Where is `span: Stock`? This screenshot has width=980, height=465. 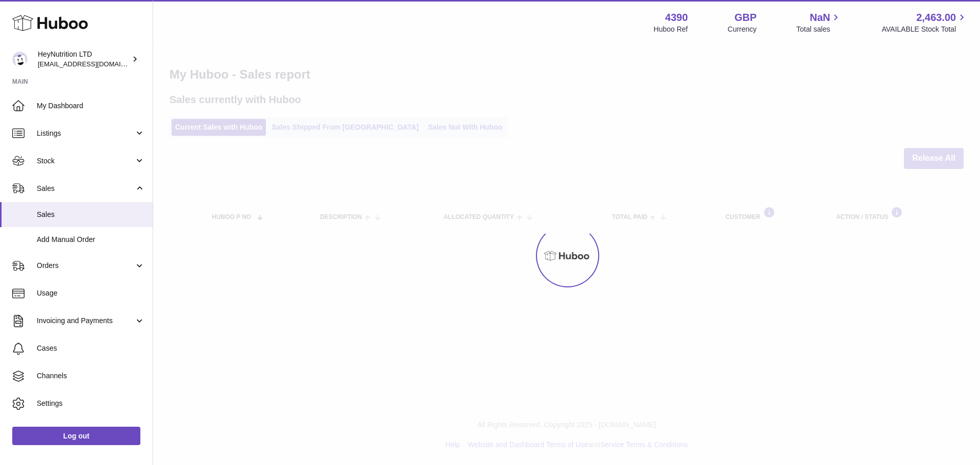 span: Stock is located at coordinates (85, 161).